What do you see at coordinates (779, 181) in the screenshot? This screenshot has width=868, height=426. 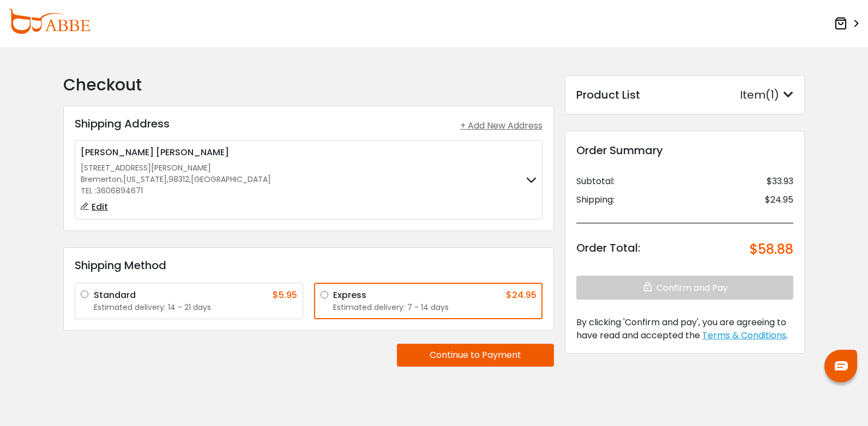 I see `div: $33.93` at bounding box center [779, 181].